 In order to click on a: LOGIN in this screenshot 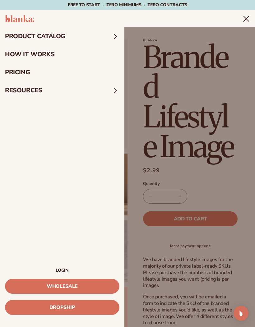, I will do `click(62, 271)`.